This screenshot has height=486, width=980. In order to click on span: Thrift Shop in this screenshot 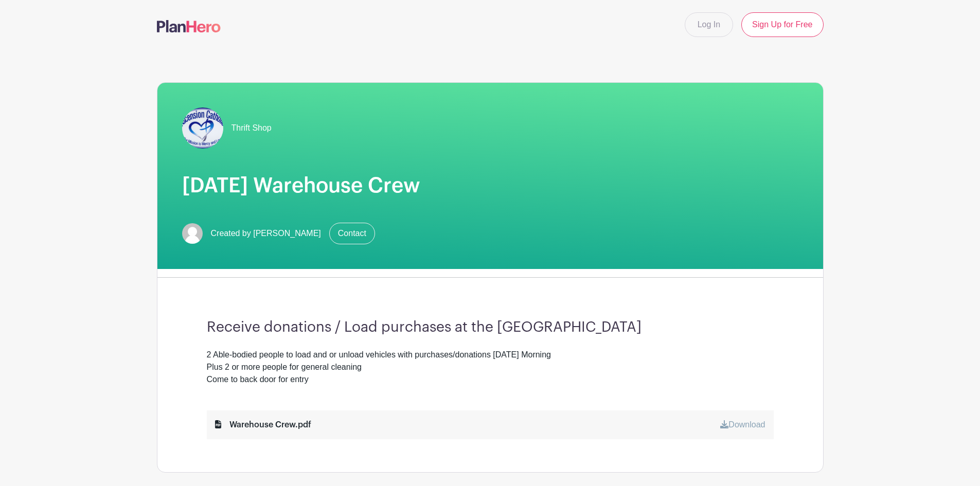, I will do `click(251, 128)`.